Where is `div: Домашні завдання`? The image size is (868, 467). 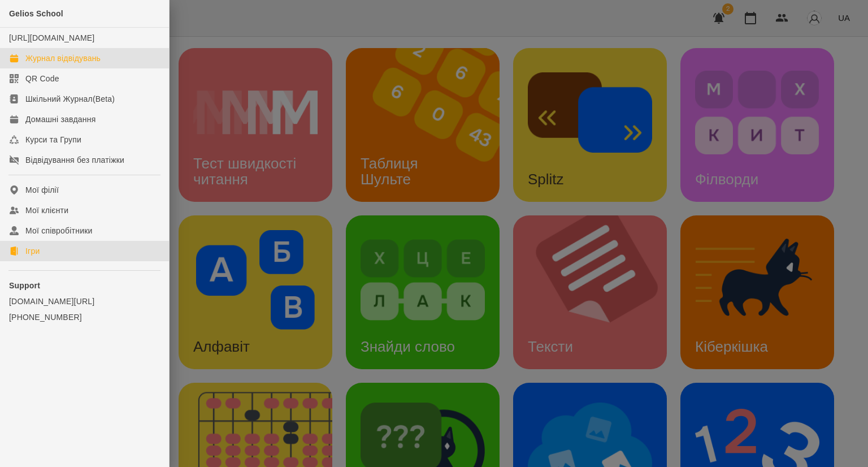
div: Домашні завдання is located at coordinates (60, 119).